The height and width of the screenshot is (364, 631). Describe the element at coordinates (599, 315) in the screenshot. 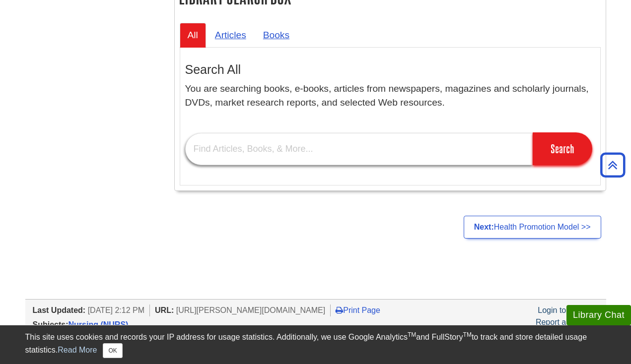

I see `button: Library Chat` at that location.